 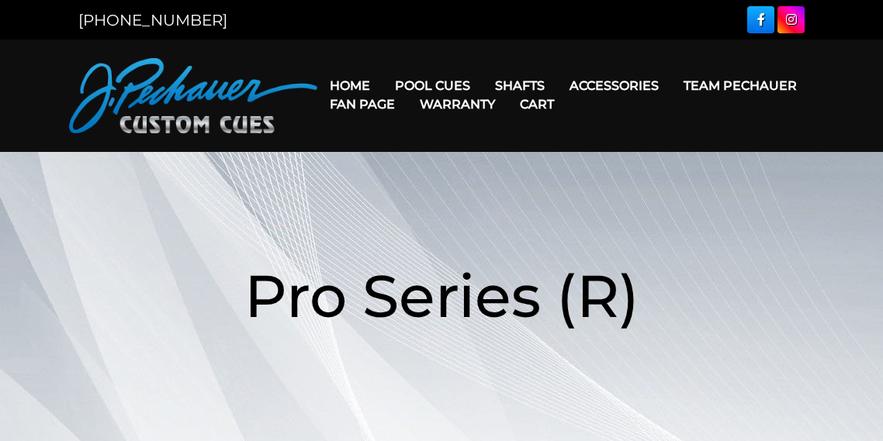 What do you see at coordinates (432, 85) in the screenshot?
I see `a: Pool Cues` at bounding box center [432, 85].